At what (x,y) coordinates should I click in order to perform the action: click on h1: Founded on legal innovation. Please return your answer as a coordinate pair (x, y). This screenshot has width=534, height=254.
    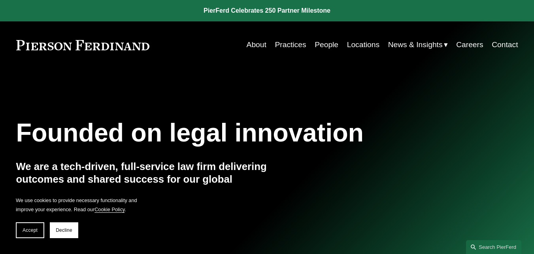
    Looking at the image, I should click on (226, 133).